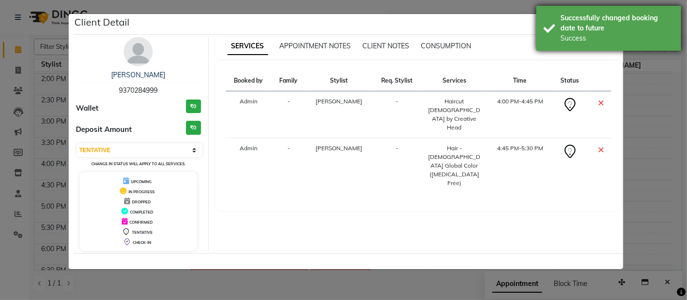 This screenshot has width=687, height=300. What do you see at coordinates (141, 202) in the screenshot?
I see `span: DROPPED` at bounding box center [141, 202].